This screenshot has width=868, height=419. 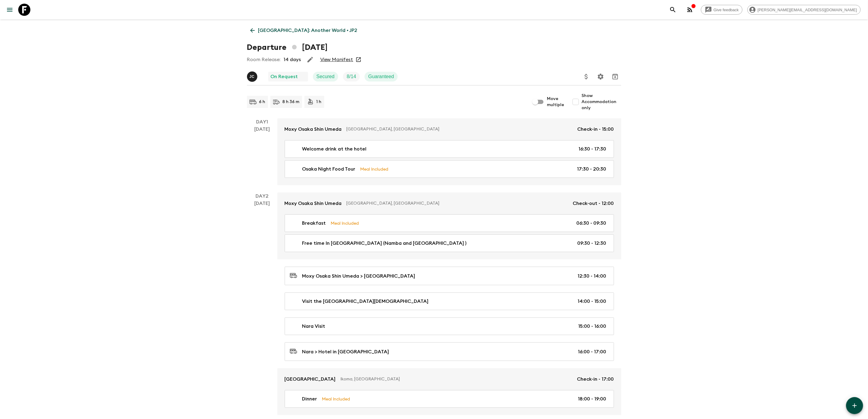 What do you see at coordinates (602, 102) in the screenshot?
I see `span: Show Accommodation only` at bounding box center [602, 102].